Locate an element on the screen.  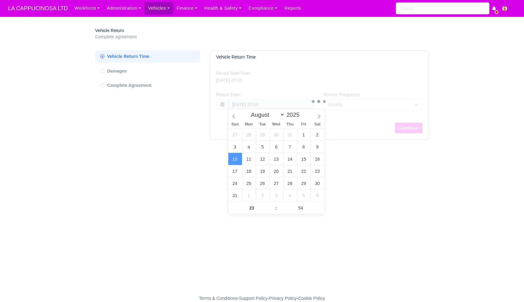
a: Workforce is located at coordinates (87, 8).